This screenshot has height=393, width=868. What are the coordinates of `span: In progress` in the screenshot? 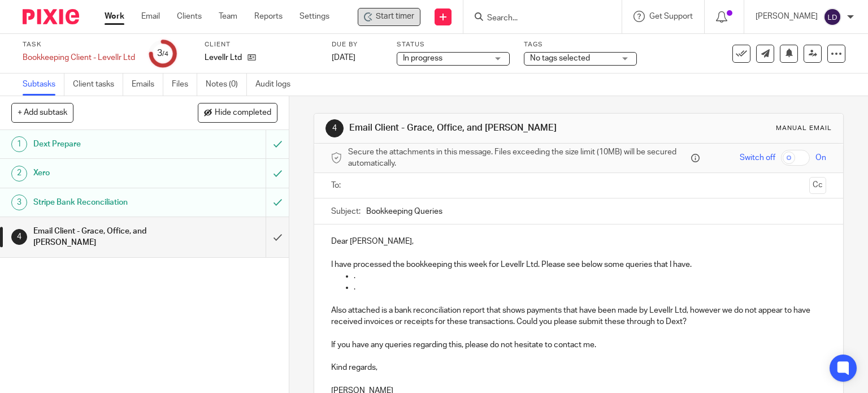 It's located at (423, 58).